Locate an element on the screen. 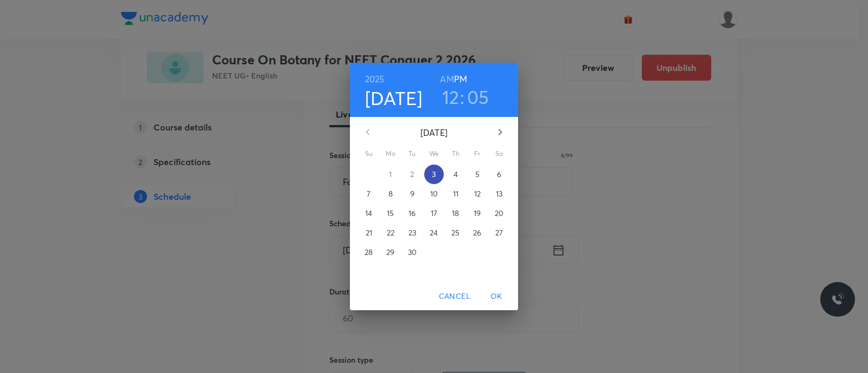 The width and height of the screenshot is (868, 373). p: 26 is located at coordinates (477, 233).